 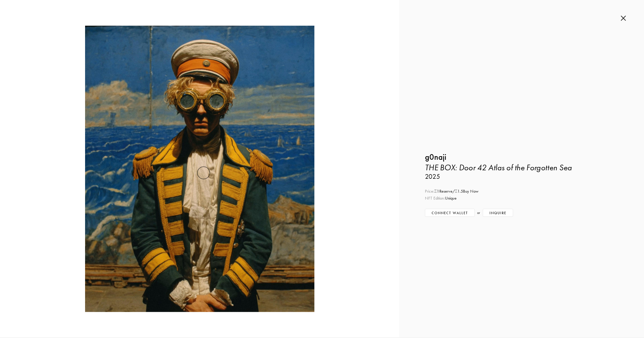 What do you see at coordinates (435, 198) in the screenshot?
I see `span: NFT Edition:` at bounding box center [435, 198].